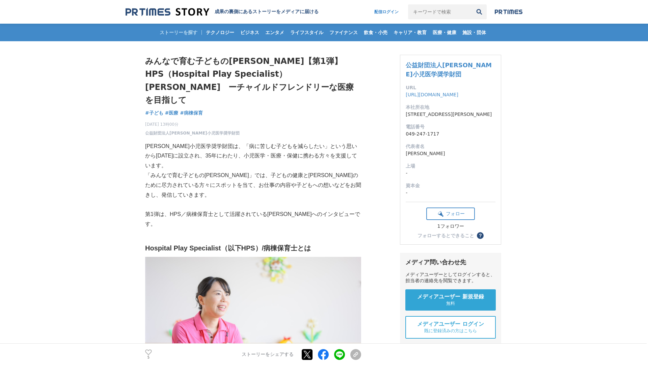 The height and width of the screenshot is (365, 648). What do you see at coordinates (267, 12) in the screenshot?
I see `h2: 成果の裏側にあるストーリーをメディアに届ける` at bounding box center [267, 12].